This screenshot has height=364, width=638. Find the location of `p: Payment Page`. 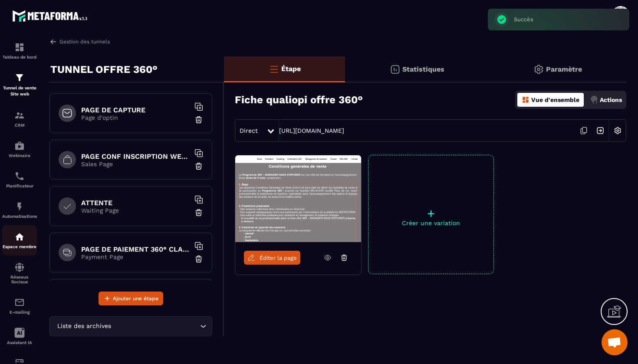

p: Payment Page is located at coordinates (135, 257).